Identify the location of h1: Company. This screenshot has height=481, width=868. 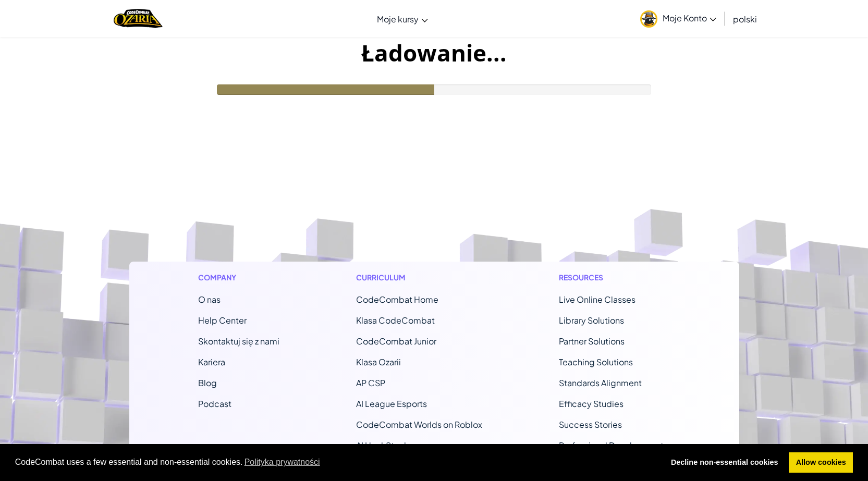
(239, 277).